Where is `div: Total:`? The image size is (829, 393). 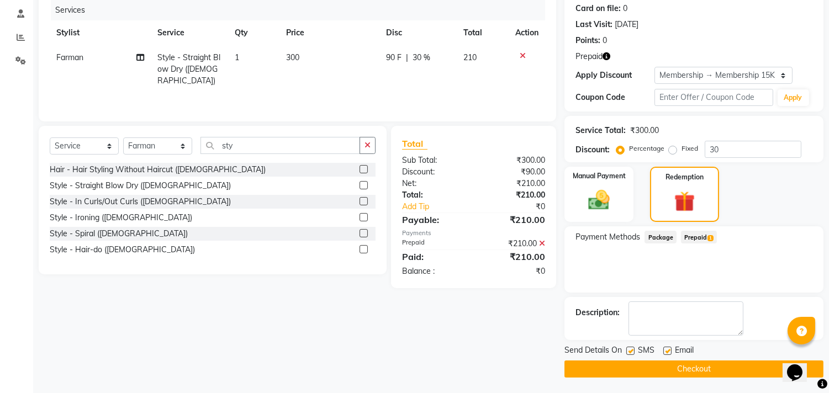
div: Total: is located at coordinates (434, 195).